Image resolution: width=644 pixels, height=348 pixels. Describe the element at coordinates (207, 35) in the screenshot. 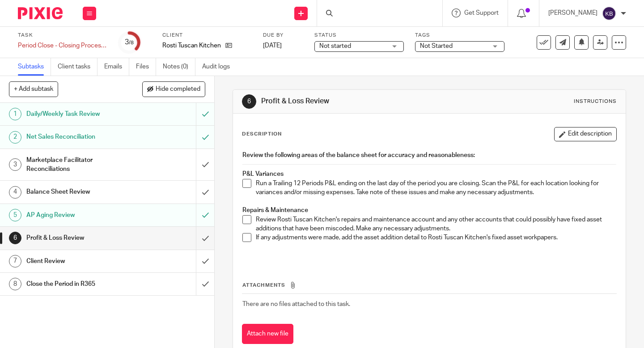

I see `label: Client` at that location.